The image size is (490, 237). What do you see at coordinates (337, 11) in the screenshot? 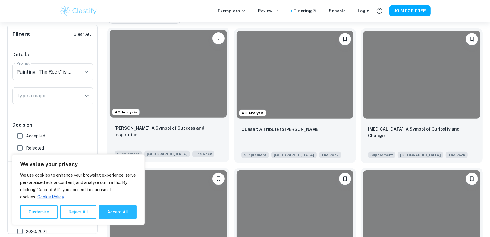
I see `a: Schools` at bounding box center [337, 11].